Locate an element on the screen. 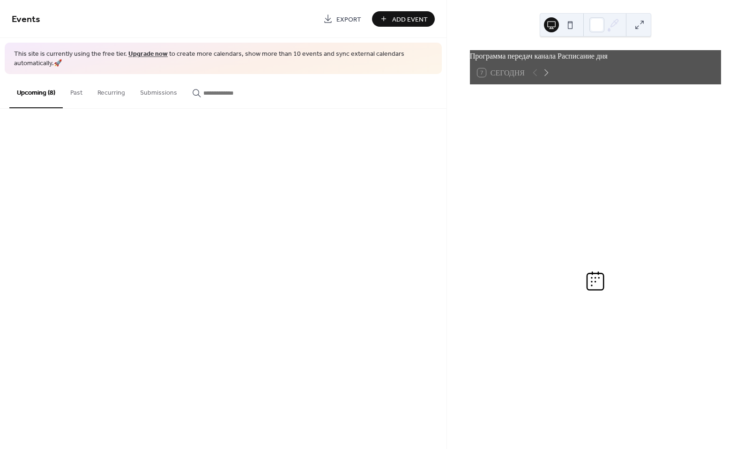 The image size is (744, 449). span: Export is located at coordinates (349, 19).